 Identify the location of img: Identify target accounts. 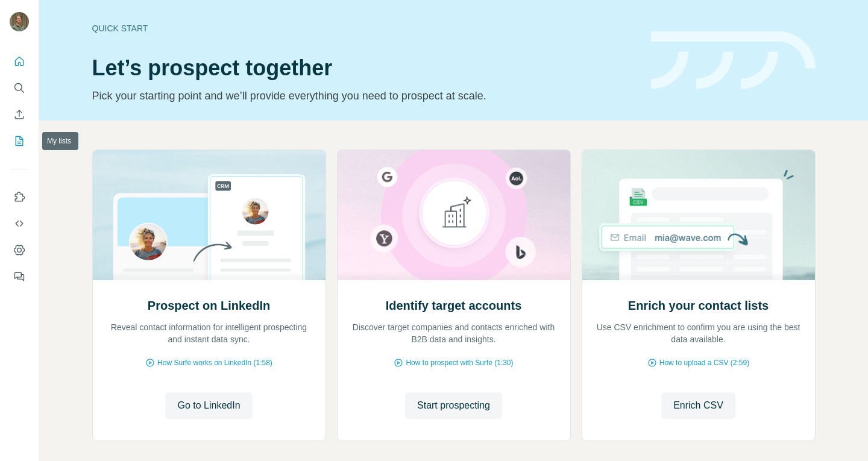
(454, 215).